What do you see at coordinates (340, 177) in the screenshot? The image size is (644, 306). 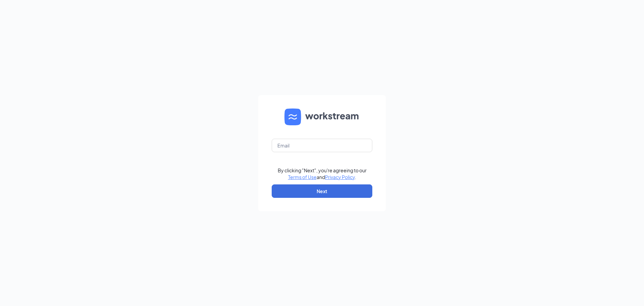 I see `a: Privacy Policy` at bounding box center [340, 177].